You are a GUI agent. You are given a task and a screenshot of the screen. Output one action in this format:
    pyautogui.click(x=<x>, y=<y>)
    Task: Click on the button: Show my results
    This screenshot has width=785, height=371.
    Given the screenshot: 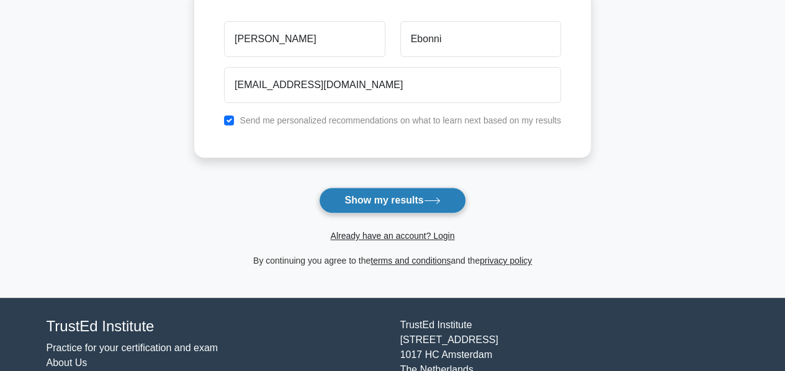 What is the action you would take?
    pyautogui.click(x=392, y=200)
    